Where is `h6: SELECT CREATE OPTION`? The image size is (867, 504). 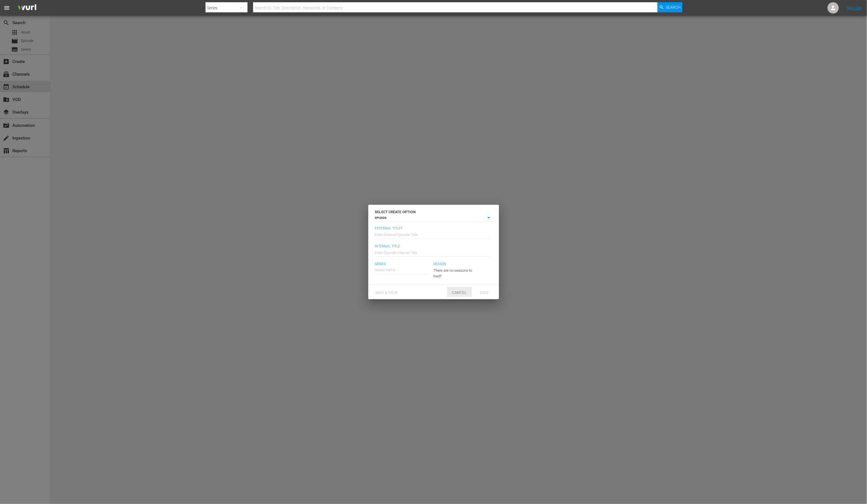
h6: SELECT CREATE OPTION is located at coordinates (434, 212).